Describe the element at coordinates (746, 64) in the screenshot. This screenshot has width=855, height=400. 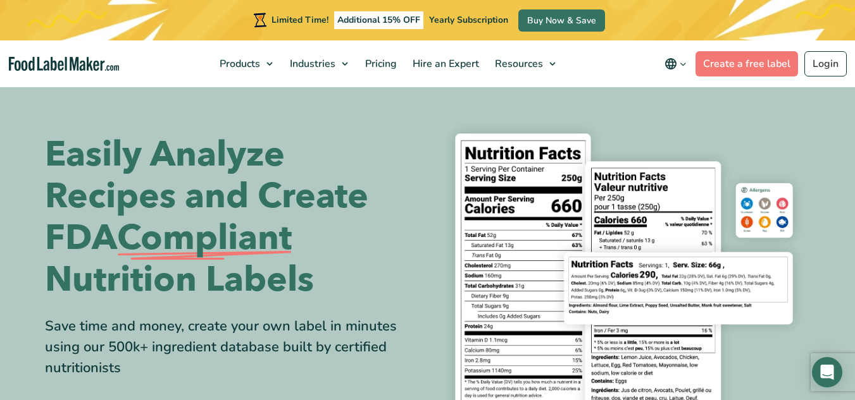
I see `a: Create a free label` at that location.